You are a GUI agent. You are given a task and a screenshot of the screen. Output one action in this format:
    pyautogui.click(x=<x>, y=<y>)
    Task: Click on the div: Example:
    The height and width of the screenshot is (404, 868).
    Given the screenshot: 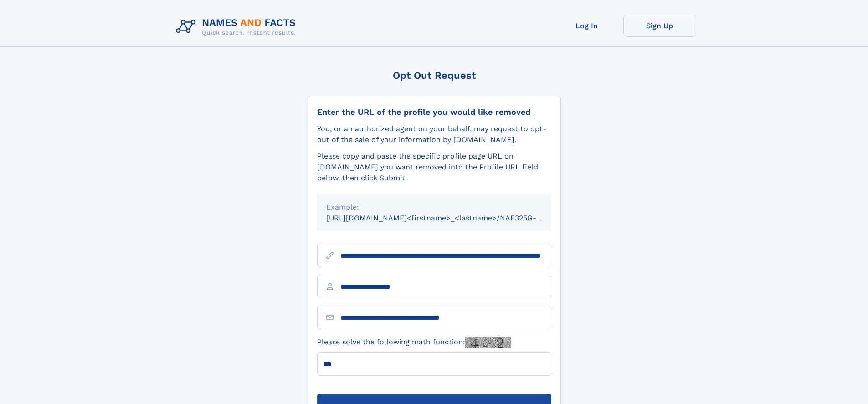 What is the action you would take?
    pyautogui.click(x=434, y=207)
    